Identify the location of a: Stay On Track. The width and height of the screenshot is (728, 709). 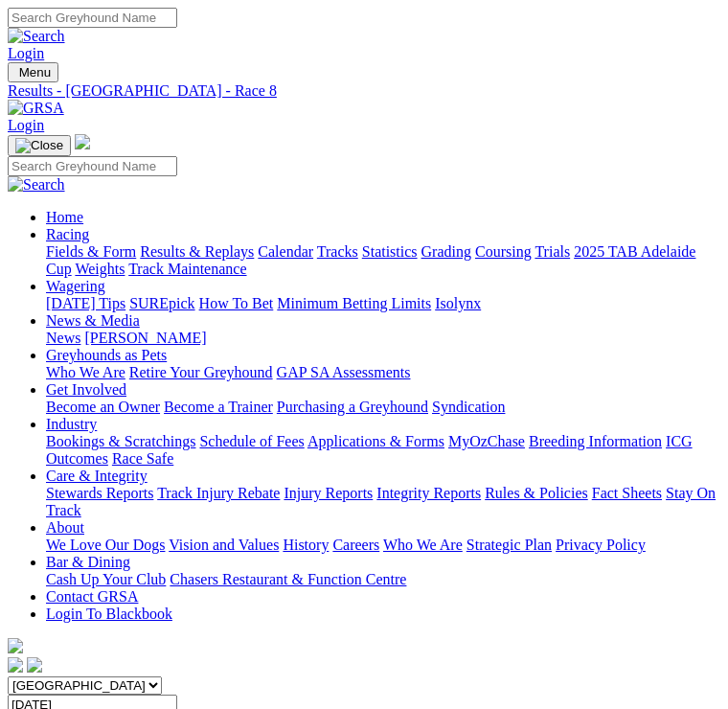
(380, 501).